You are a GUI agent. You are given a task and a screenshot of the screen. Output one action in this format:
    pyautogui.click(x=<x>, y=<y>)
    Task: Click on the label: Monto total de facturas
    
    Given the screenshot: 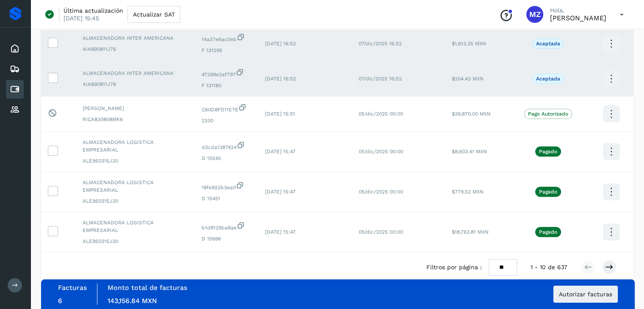 What is the action you would take?
    pyautogui.click(x=148, y=287)
    